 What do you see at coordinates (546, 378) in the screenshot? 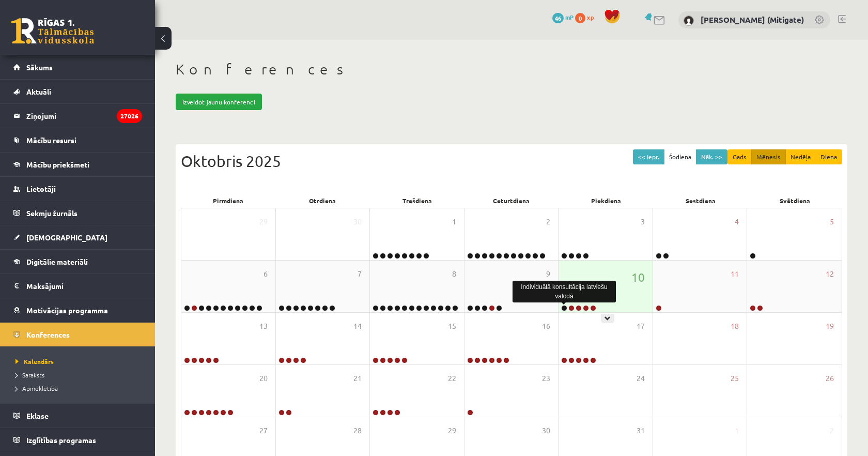
I see `span: 23` at bounding box center [546, 378].